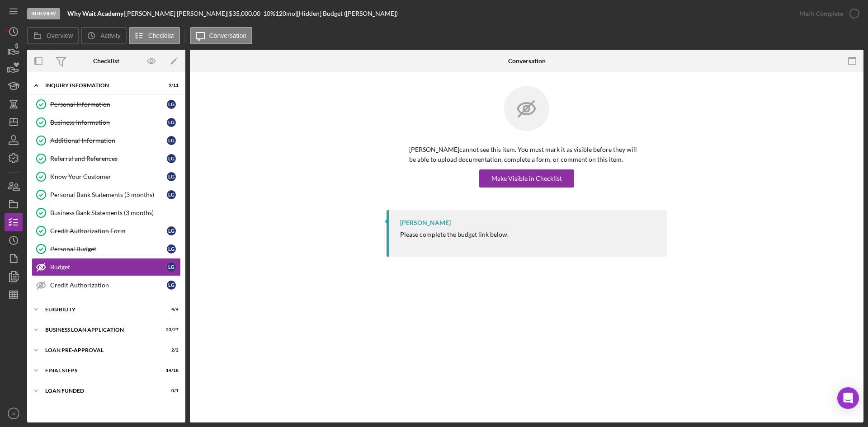  I want to click on div: Conversation, so click(527, 61).